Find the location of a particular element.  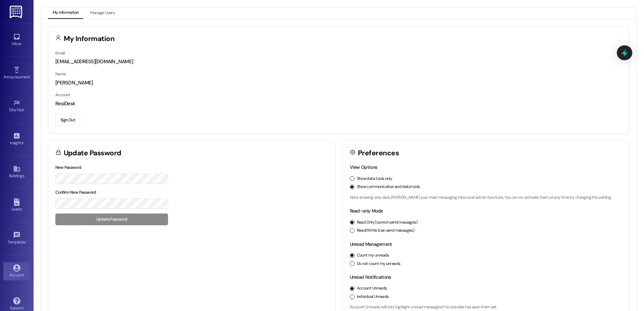

label: Name is located at coordinates (61, 74).